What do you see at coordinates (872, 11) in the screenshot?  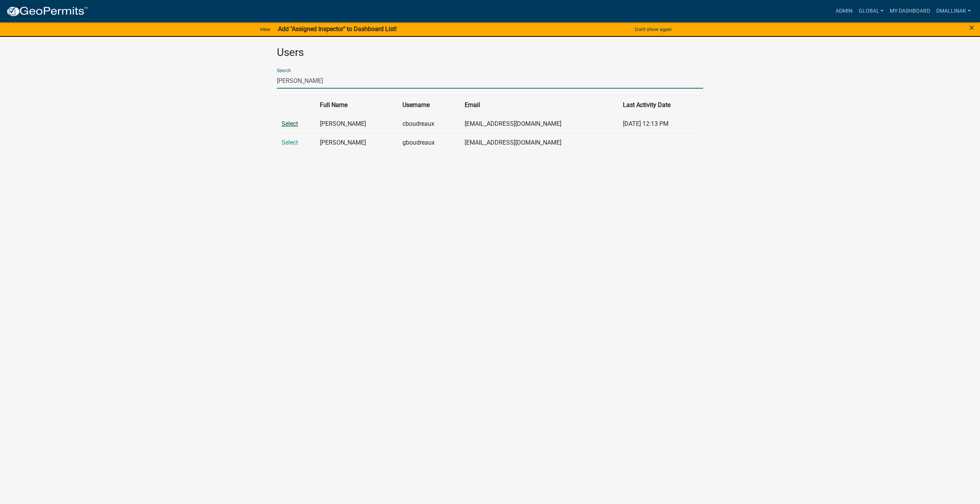 I see `a: Global` at bounding box center [872, 11].